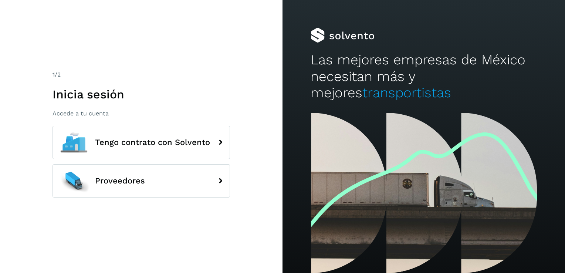  Describe the element at coordinates (141, 142) in the screenshot. I see `button: Tengo contrato con Solvento` at that location.